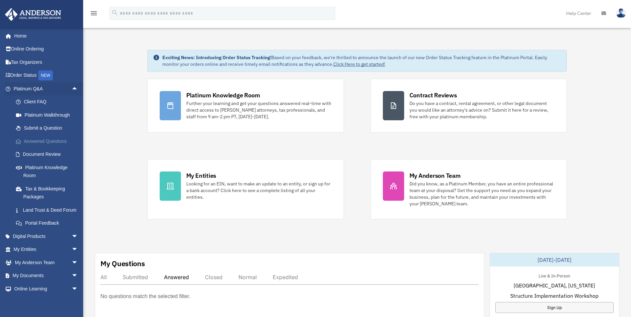 The image size is (631, 317). What do you see at coordinates (49, 115) in the screenshot?
I see `a: Platinum Walkthrough` at bounding box center [49, 115].